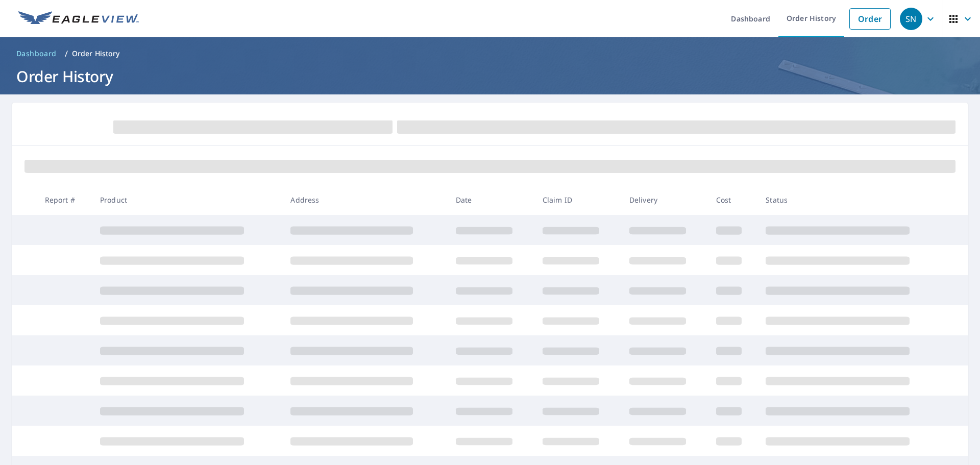 The height and width of the screenshot is (465, 980). I want to click on th: Delivery, so click(664, 200).